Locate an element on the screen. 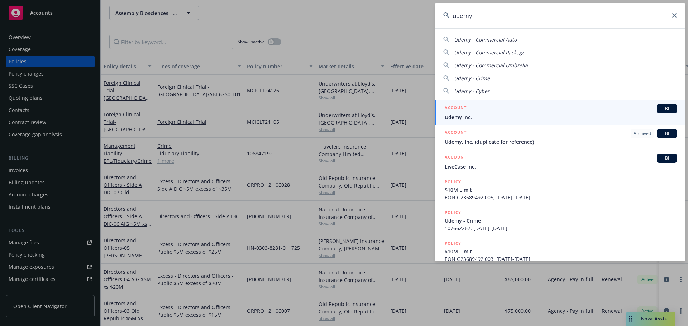 The image size is (688, 326). span: Udemy - Commercial Umbrella is located at coordinates (491, 65).